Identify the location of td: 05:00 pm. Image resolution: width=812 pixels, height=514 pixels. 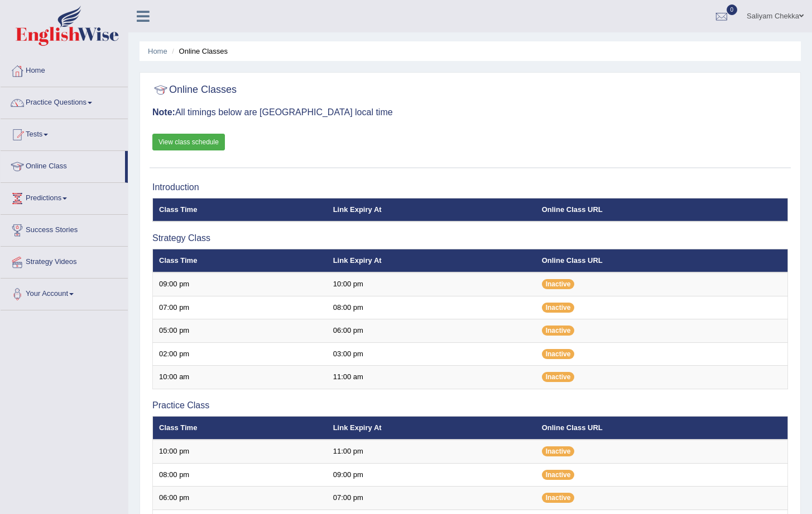
(240, 331).